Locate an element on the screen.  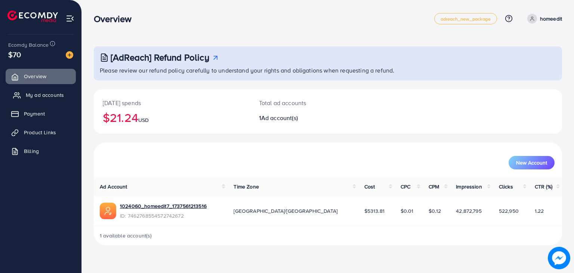
span: $0.01 is located at coordinates (407, 211).